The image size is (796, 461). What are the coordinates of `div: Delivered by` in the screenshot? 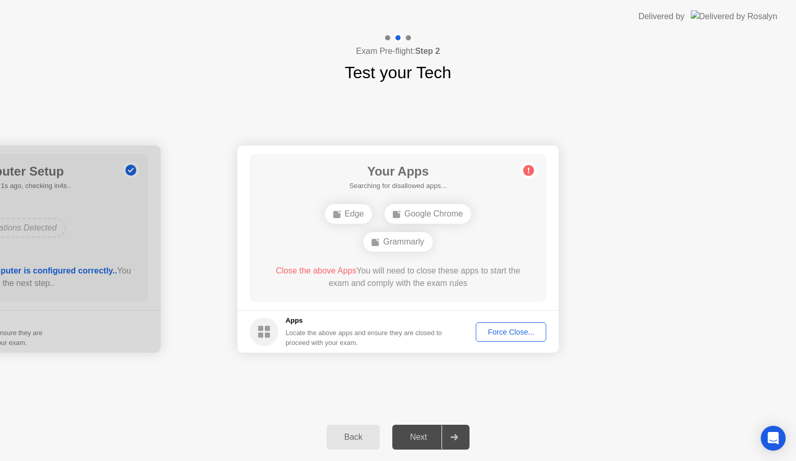 It's located at (661, 17).